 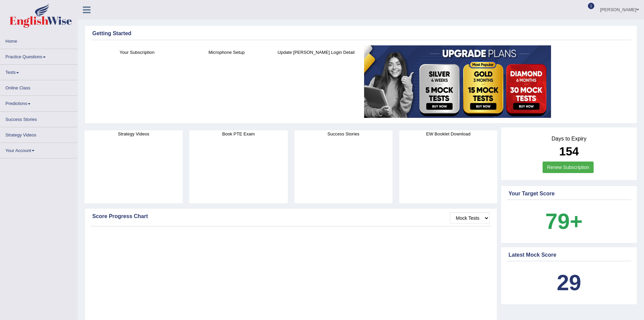 What do you see at coordinates (569, 139) in the screenshot?
I see `h4: Days to Expiry` at bounding box center [569, 139].